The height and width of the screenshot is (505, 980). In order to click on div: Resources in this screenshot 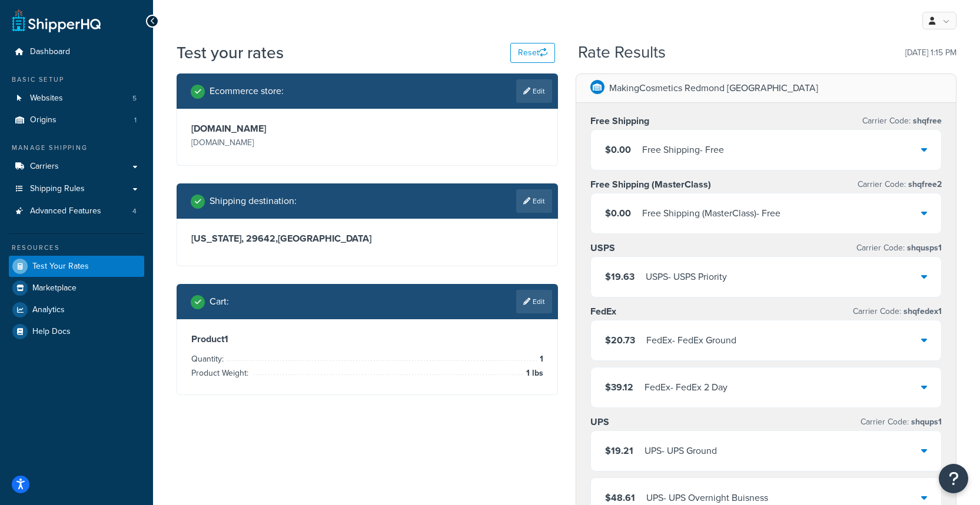, I will do `click(77, 248)`.